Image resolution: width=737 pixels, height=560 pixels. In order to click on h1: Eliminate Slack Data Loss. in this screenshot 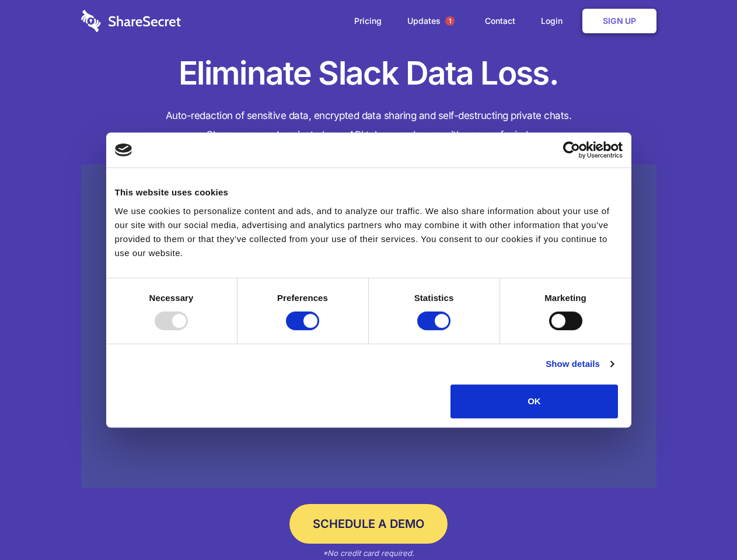, I will do `click(368, 74)`.